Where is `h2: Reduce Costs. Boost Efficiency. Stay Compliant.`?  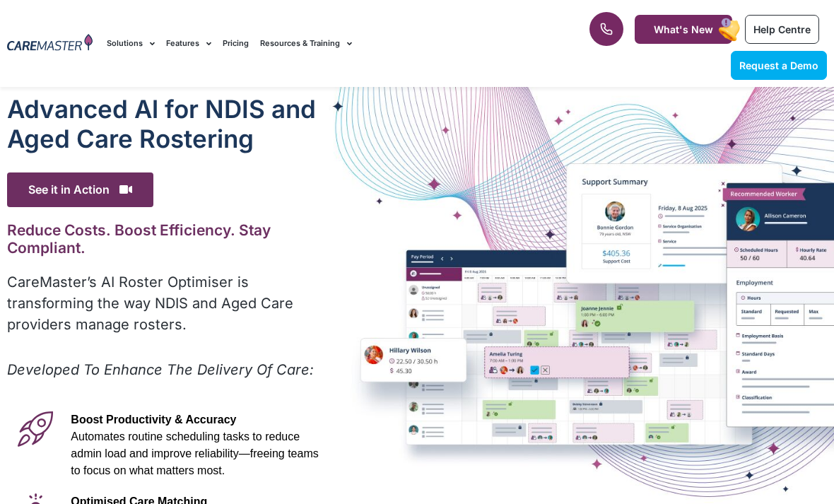 h2: Reduce Costs. Boost Efficiency. Stay Compliant. is located at coordinates (171, 239).